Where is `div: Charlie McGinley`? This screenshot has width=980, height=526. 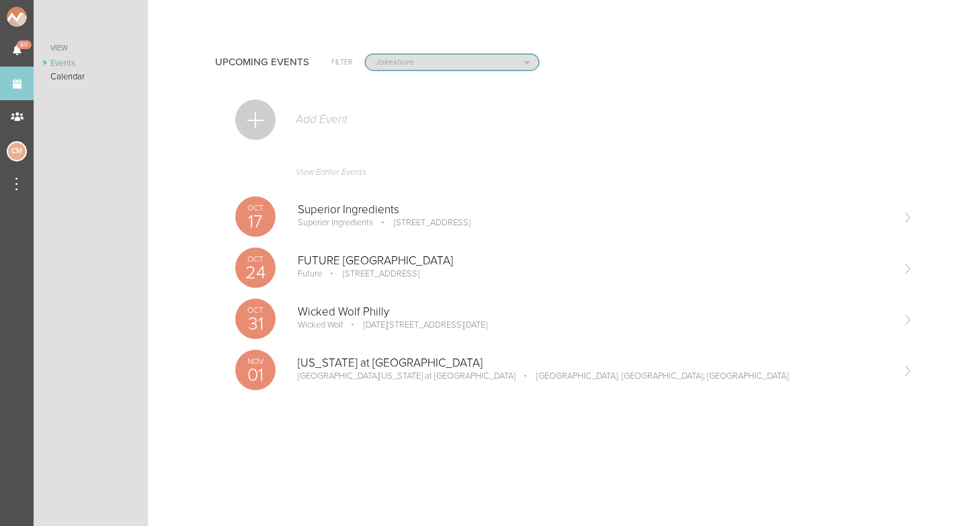 div: Charlie McGinley is located at coordinates (17, 151).